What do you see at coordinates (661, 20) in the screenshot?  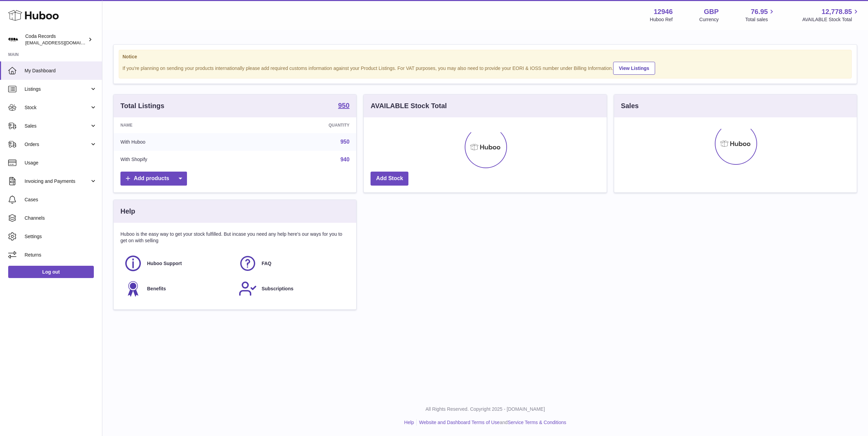 I see `div: Huboo Ref` at bounding box center [661, 20].